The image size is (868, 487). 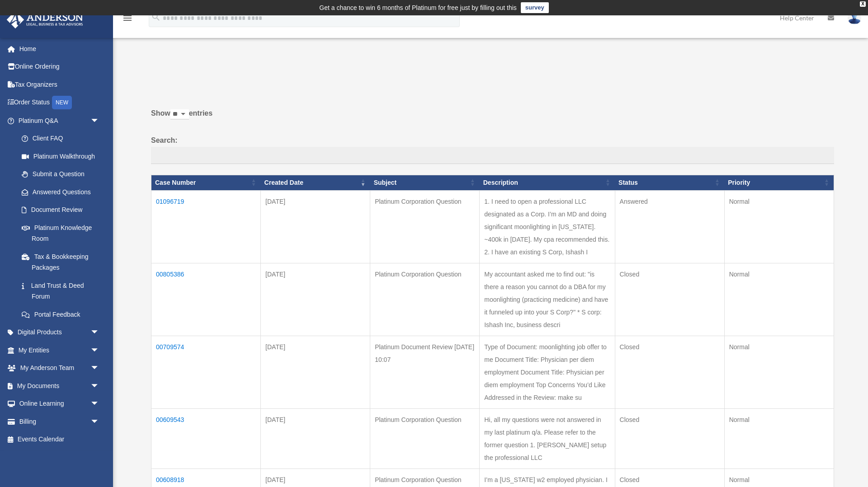 I want to click on img: User Pic, so click(x=855, y=17).